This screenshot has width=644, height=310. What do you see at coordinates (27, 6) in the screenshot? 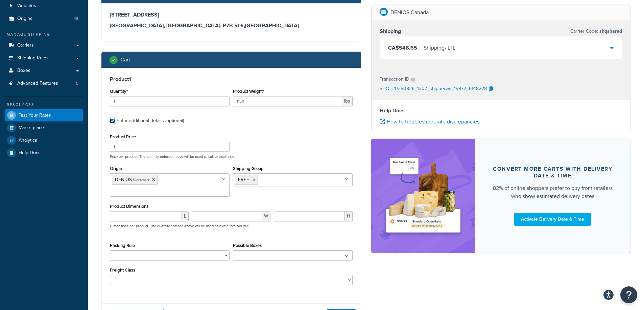
I see `span: Websites` at bounding box center [27, 6].